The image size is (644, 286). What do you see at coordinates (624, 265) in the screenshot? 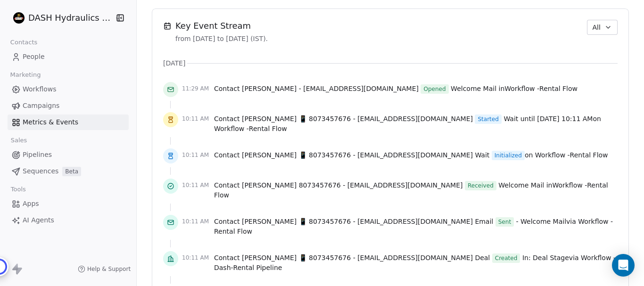
I see `div: Open Intercom Messenger` at bounding box center [624, 265].